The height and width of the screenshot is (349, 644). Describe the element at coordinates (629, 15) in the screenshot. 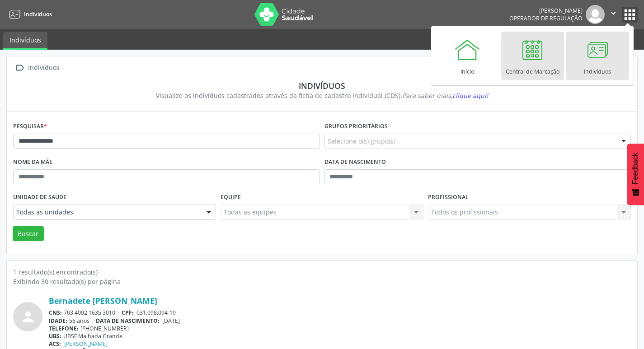

I see `button: apps` at that location.